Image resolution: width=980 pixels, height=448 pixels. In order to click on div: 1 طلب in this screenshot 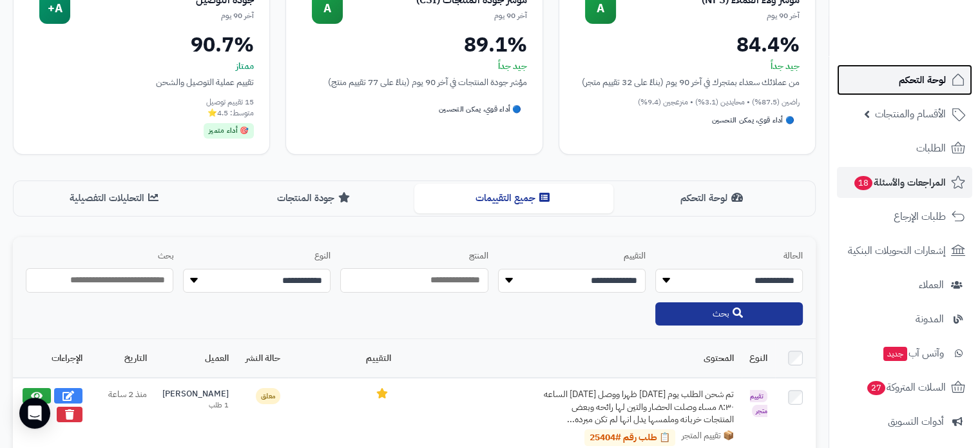, I will do `click(195, 405)`.